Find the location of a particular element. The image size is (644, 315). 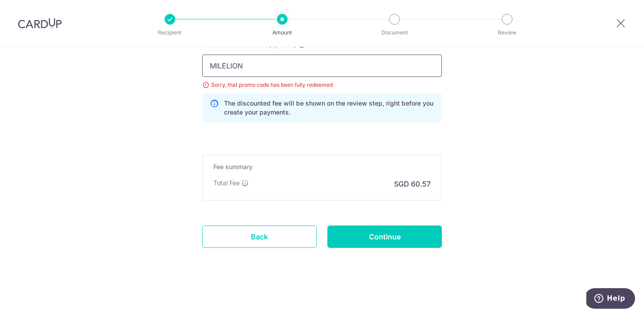

p: Review is located at coordinates (507, 33).